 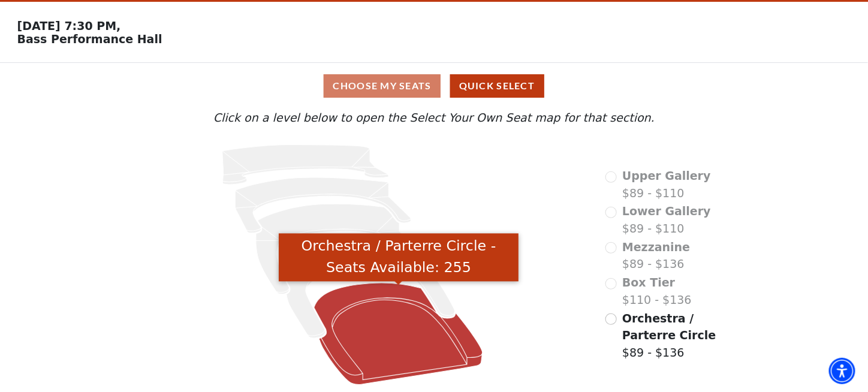 I want to click on span: Lower Gallery, so click(x=666, y=211).